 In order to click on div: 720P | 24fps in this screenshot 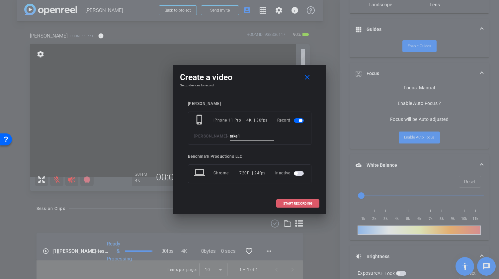, I will do `click(252, 173)`.